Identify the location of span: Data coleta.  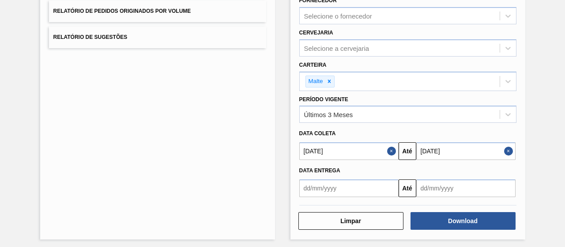
(317, 133).